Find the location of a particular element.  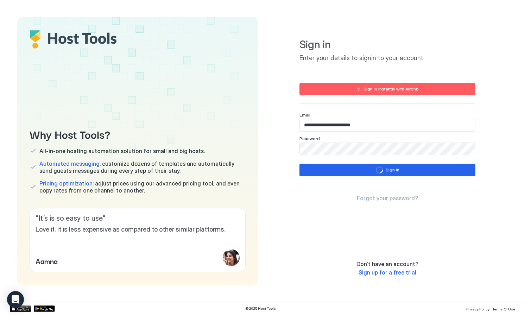

div: App Store is located at coordinates (20, 309).